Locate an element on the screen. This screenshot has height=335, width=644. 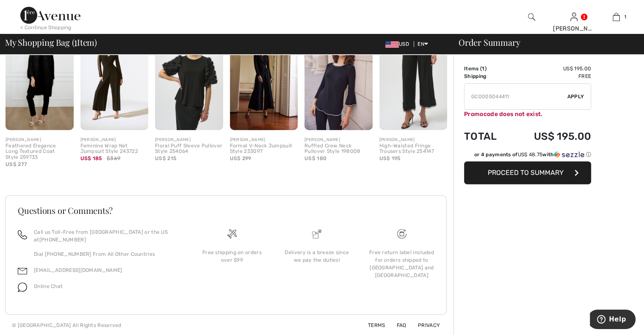
img: call is located at coordinates (22, 235).